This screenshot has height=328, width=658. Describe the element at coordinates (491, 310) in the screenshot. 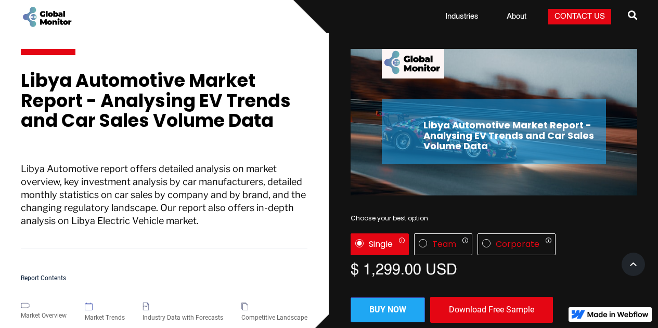

I see `div: Download Free Sample` at that location.